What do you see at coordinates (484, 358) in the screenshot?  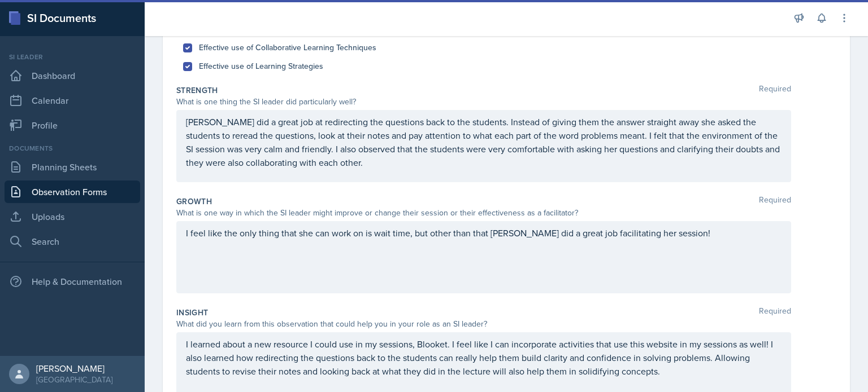 I see `p: I learned about a new resource I could use in my sessions, Blooket. I feel like I can incorporate...` at bounding box center [484, 358].